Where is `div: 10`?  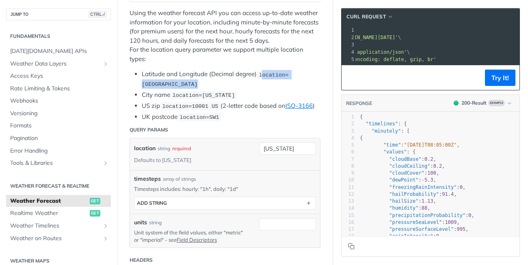
div: 10 is located at coordinates (348, 180).